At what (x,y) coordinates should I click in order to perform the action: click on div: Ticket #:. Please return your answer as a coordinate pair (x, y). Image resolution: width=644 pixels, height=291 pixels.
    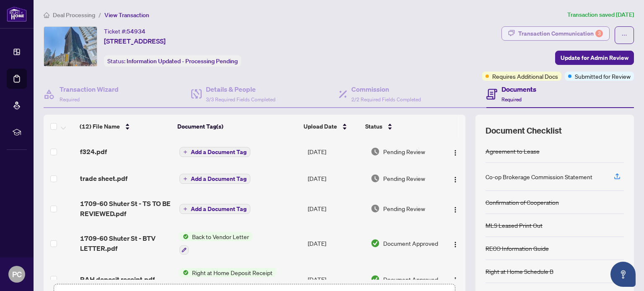
    Looking at the image, I should click on (125, 31).